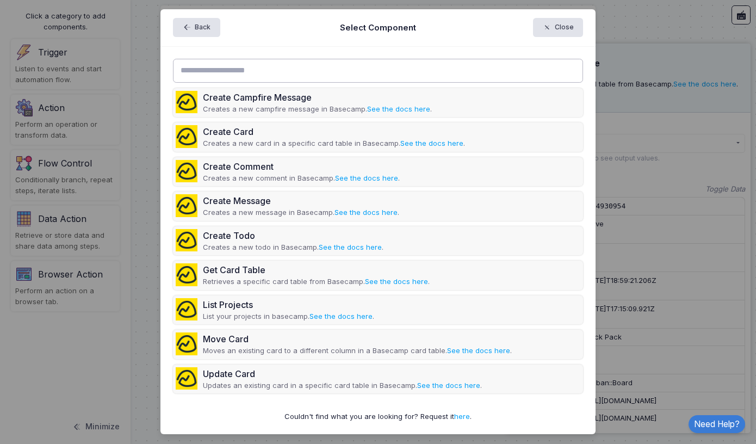 The height and width of the screenshot is (444, 756). Describe the element at coordinates (301, 201) in the screenshot. I see `div: Create Message` at that location.